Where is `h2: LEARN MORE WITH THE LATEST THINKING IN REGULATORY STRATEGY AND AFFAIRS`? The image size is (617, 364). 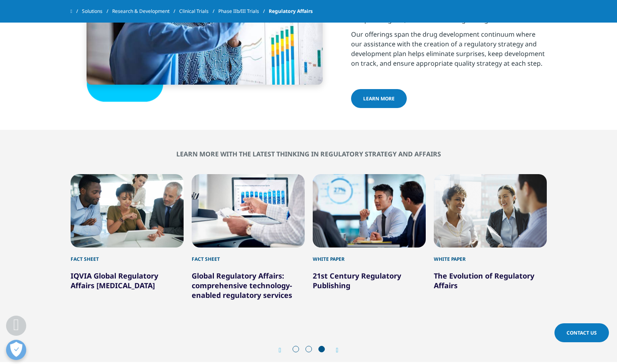 h2: LEARN MORE WITH THE LATEST THINKING IN REGULATORY STRATEGY AND AFFAIRS is located at coordinates (309, 154).